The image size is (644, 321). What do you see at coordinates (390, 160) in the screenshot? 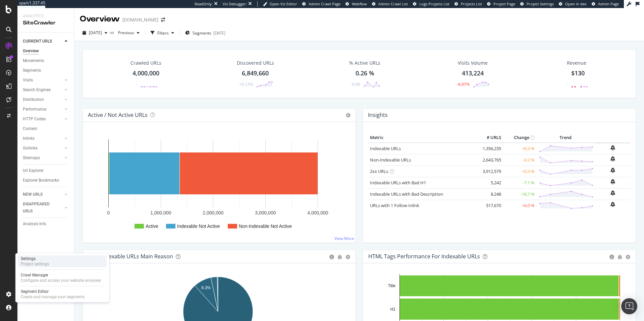
I see `a: Non-Indexable URLs` at bounding box center [390, 160].